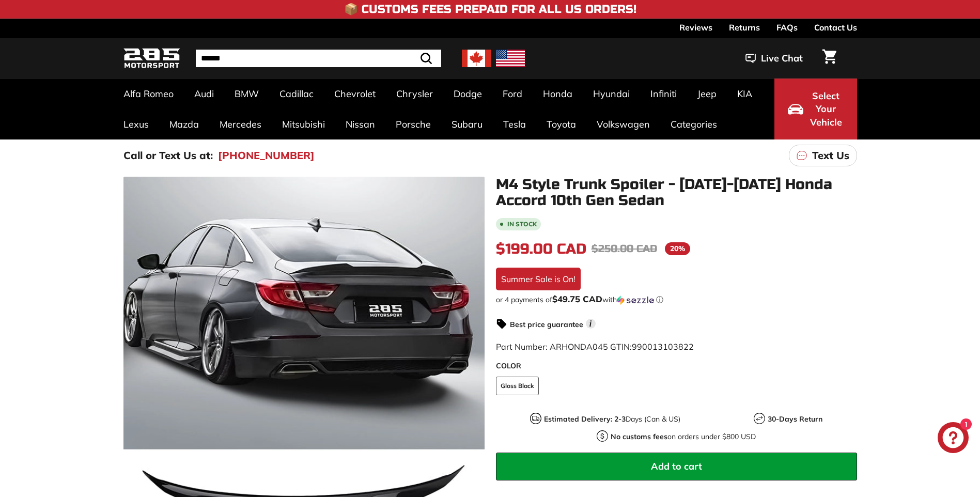 The width and height of the screenshot is (980, 497). I want to click on a: Volkswagen, so click(623, 124).